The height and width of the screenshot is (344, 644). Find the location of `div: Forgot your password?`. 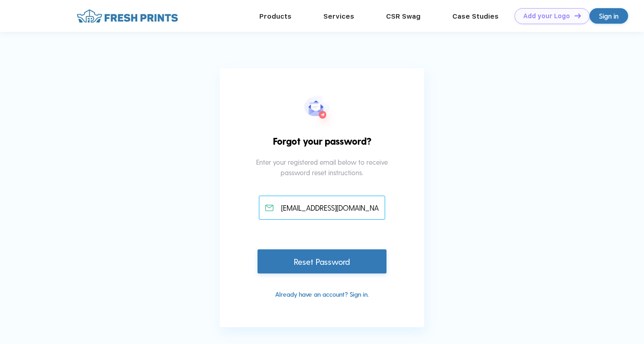

div: Forgot your password? is located at coordinates (322, 145).